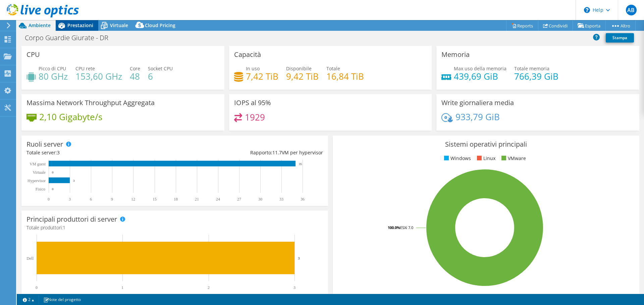 This screenshot has height=305, width=644. I want to click on li: Linux, so click(485, 158).